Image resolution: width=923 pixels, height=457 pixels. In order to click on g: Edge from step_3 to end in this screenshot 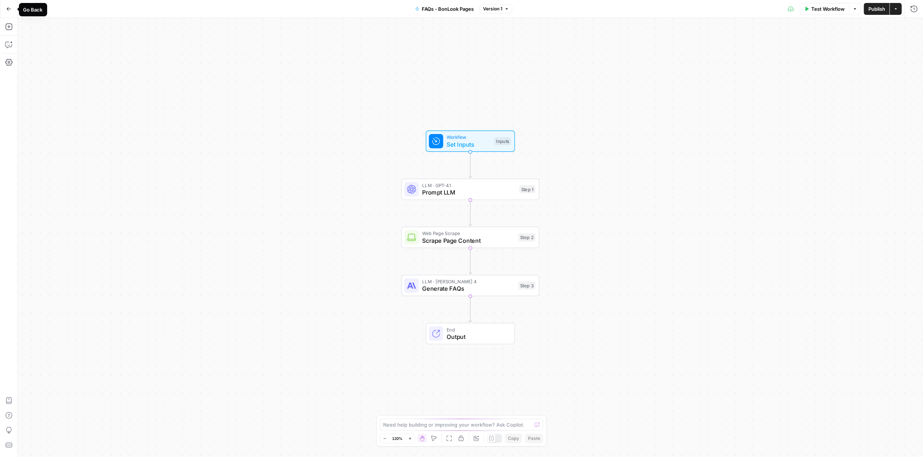, I will do `click(470, 309)`.